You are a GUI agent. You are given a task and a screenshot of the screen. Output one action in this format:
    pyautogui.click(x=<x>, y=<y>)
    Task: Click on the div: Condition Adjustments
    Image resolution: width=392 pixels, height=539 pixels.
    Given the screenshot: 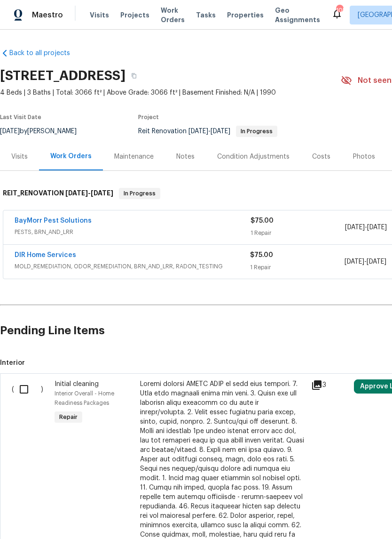 What is the action you would take?
    pyautogui.click(x=254, y=157)
    